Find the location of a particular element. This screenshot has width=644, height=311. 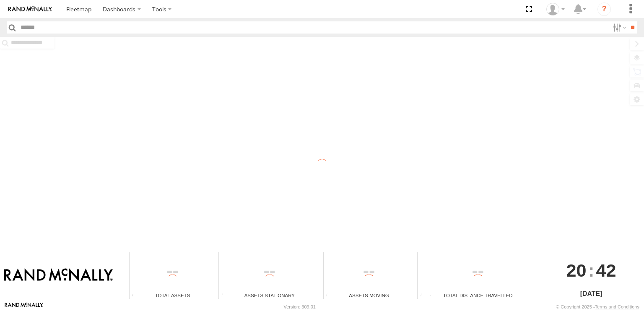

div: Total Distance Travelled is located at coordinates (477, 295).